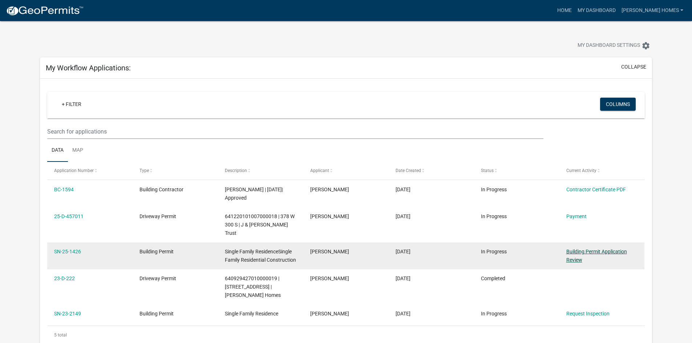 The height and width of the screenshot is (343, 692). I want to click on span: Single Family Residence, so click(251, 314).